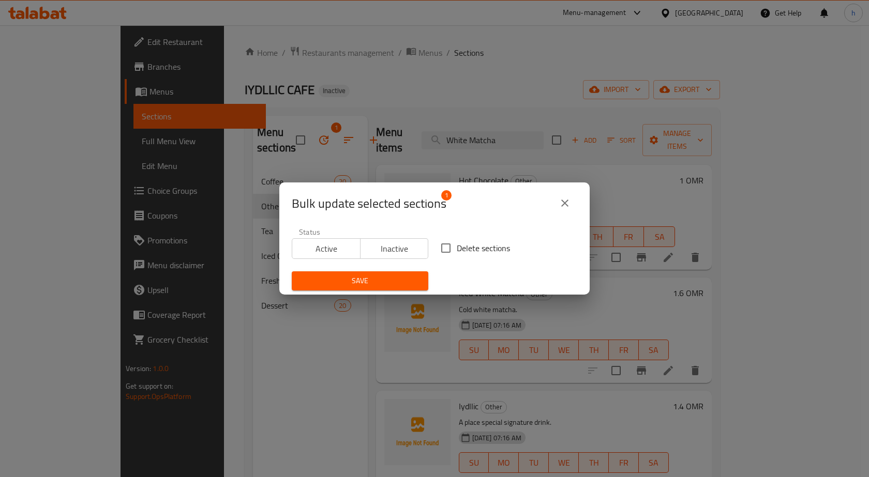  What do you see at coordinates (360, 281) in the screenshot?
I see `span: Save` at bounding box center [360, 281].